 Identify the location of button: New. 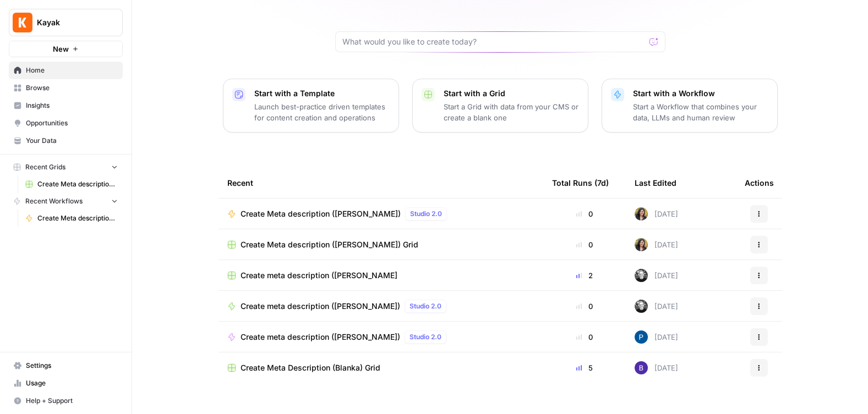
(65, 49).